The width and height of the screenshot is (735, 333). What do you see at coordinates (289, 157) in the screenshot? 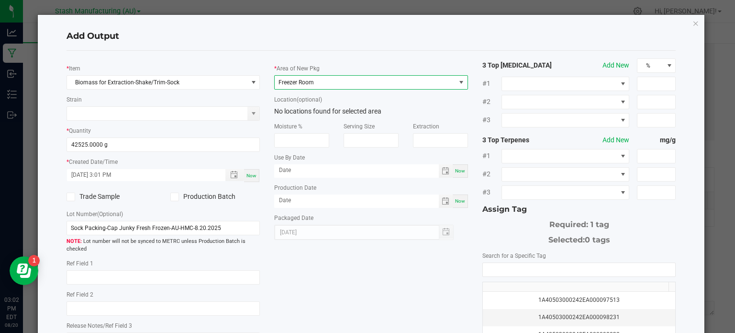
I see `label: Use By Date` at bounding box center [289, 157].